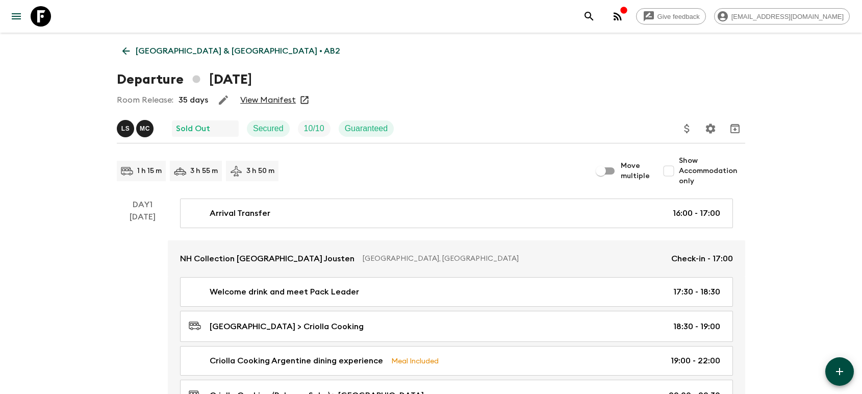 Image resolution: width=862 pixels, height=394 pixels. I want to click on button: search adventures, so click(589, 16).